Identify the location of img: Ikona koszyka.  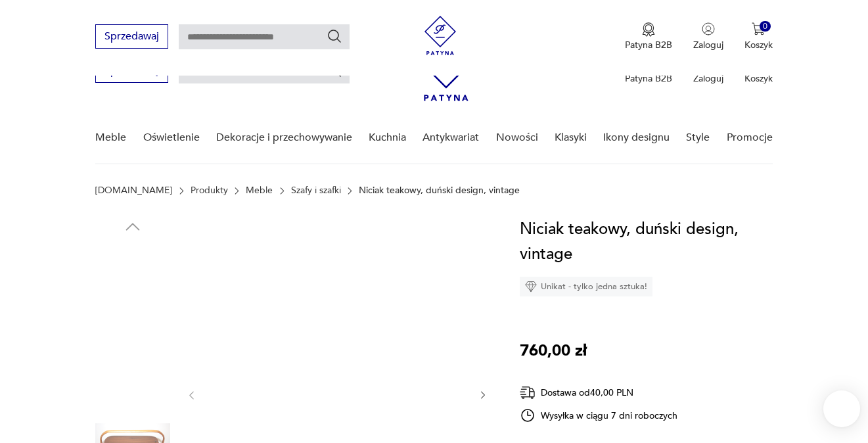
(758, 29).